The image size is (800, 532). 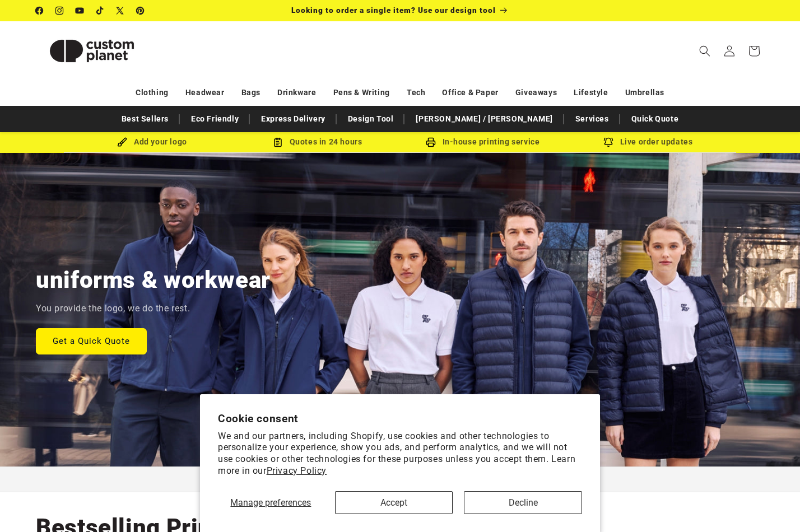 I want to click on img: In-house printing, so click(x=431, y=142).